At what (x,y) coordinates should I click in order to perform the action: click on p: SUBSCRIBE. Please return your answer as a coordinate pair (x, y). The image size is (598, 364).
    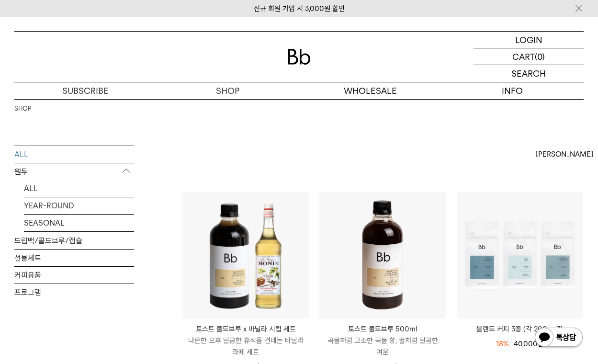
    Looking at the image, I should click on (85, 91).